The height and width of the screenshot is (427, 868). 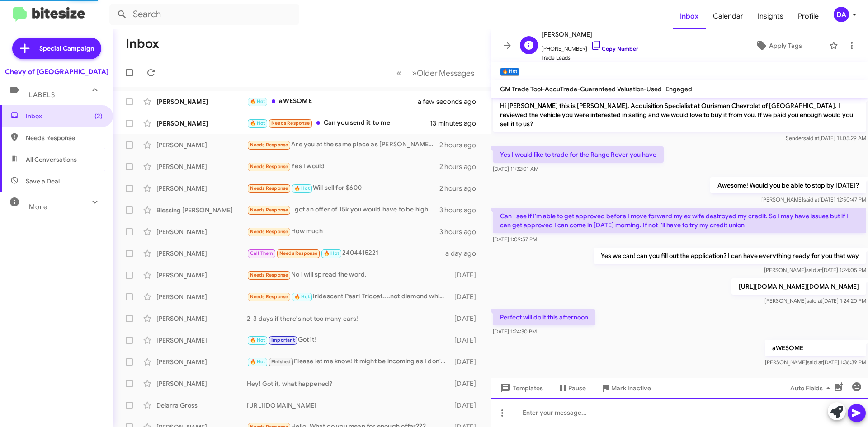 I want to click on div: Yes I would, so click(x=343, y=166).